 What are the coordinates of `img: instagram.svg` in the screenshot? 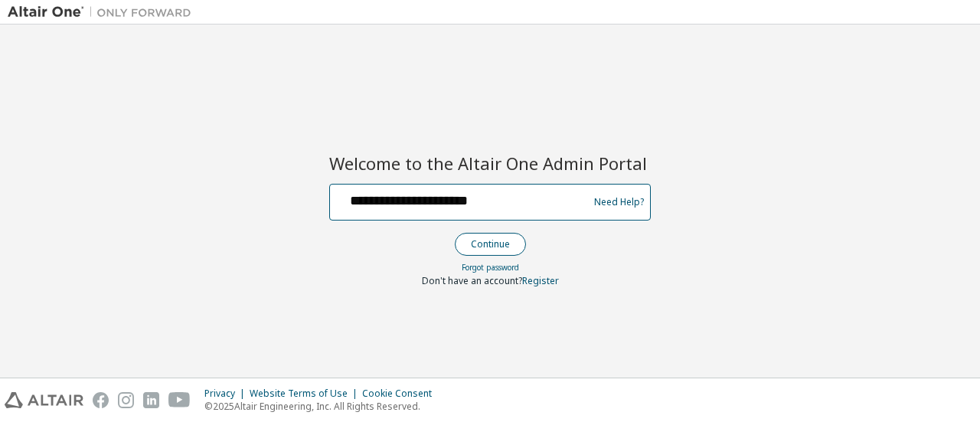 It's located at (126, 400).